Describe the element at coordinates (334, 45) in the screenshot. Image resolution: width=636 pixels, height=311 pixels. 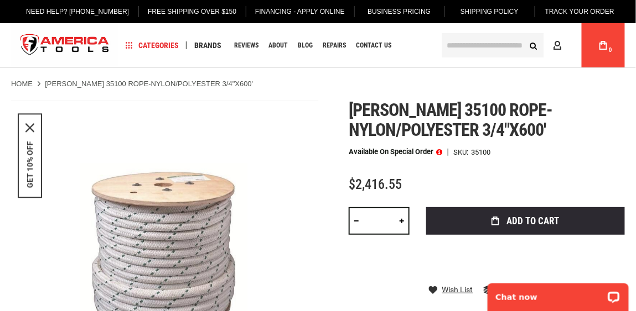
I see `a: Repairs` at that location.